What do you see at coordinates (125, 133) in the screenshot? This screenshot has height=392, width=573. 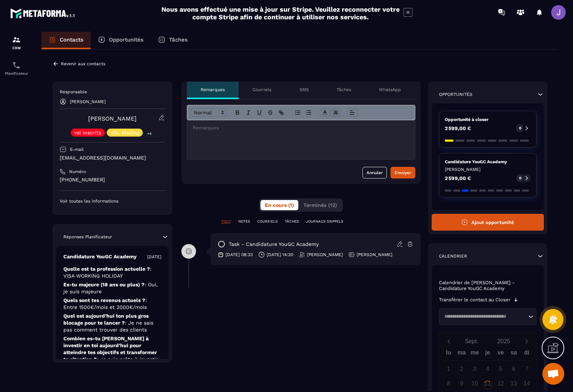 I see `p: VSL Mailing` at bounding box center [125, 133].